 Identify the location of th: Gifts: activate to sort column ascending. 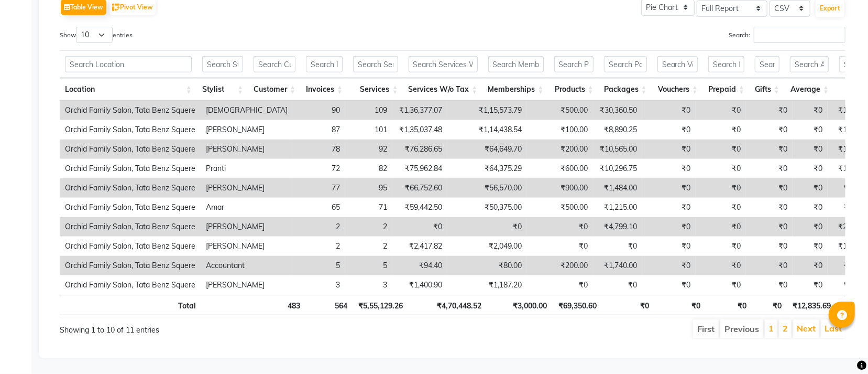
(767, 89).